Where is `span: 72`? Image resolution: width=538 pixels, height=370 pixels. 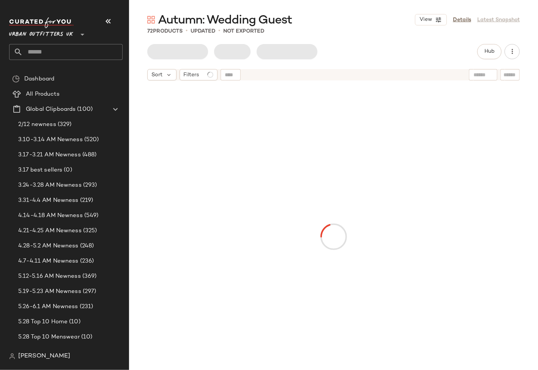 span: 72 is located at coordinates (150, 31).